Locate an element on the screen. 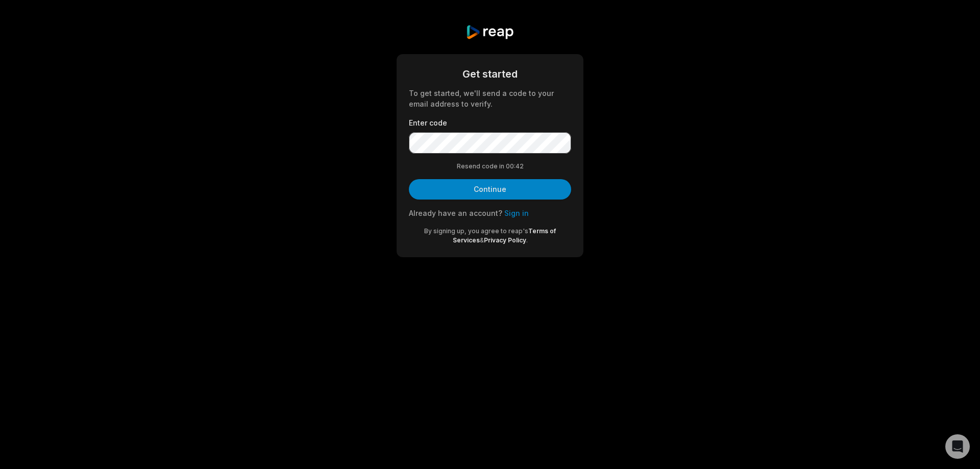 This screenshot has width=980, height=469. span: 42 is located at coordinates (519, 166).